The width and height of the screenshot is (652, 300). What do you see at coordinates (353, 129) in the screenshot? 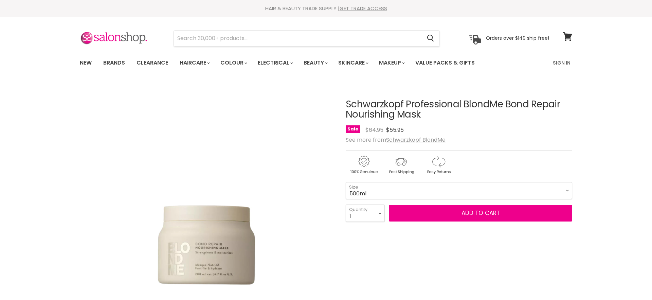
I see `span: Sale` at bounding box center [353, 129].